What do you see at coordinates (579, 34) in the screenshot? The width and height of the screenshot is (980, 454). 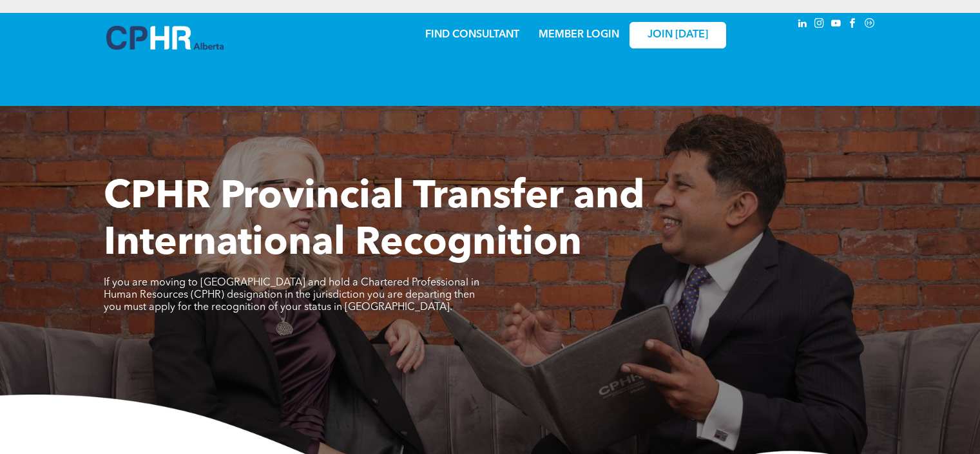 I see `a: MEMBER LOGIN` at bounding box center [579, 34].